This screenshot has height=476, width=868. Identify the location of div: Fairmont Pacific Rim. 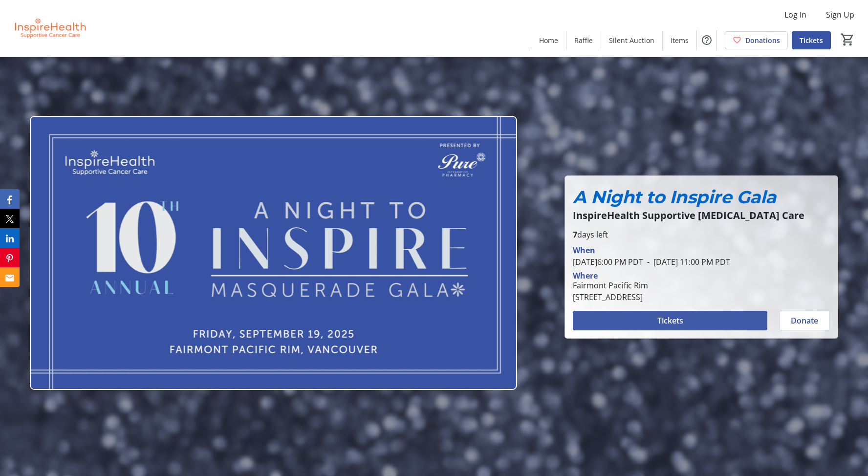
(610, 286).